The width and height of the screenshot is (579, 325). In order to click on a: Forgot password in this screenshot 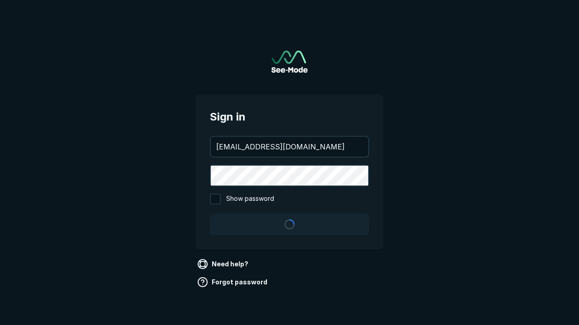, I will do `click(233, 282)`.